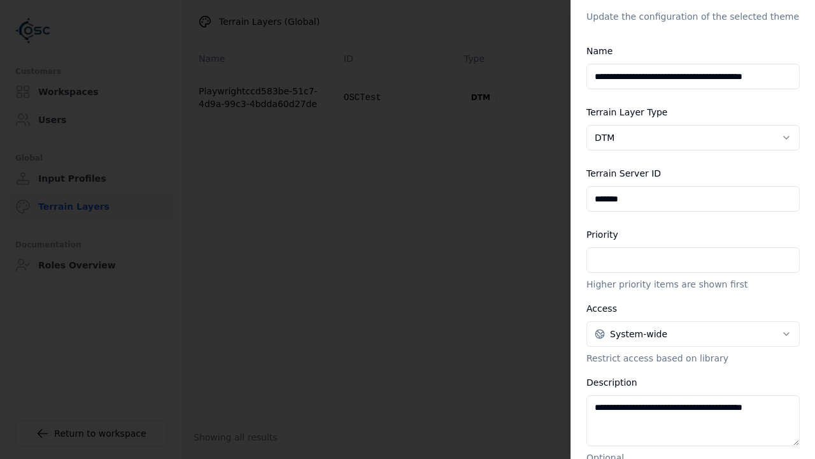 Image resolution: width=815 pixels, height=459 pixels. What do you see at coordinates (693, 358) in the screenshot?
I see `p: Restrict access based on library` at bounding box center [693, 358].